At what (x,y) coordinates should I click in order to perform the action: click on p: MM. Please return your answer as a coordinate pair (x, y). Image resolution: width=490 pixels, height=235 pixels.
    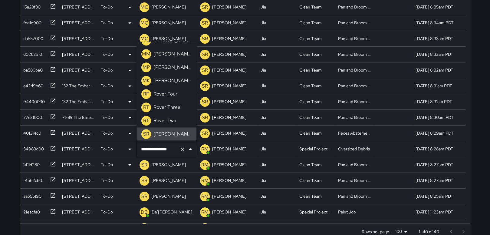
    Looking at the image, I should click on (146, 54).